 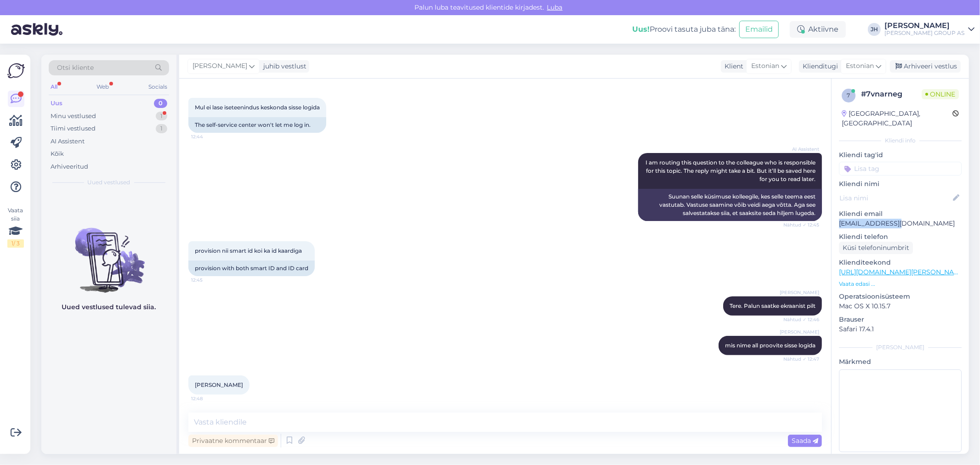 What do you see at coordinates (818, 66) in the screenshot?
I see `div: Klienditugi` at bounding box center [818, 66].